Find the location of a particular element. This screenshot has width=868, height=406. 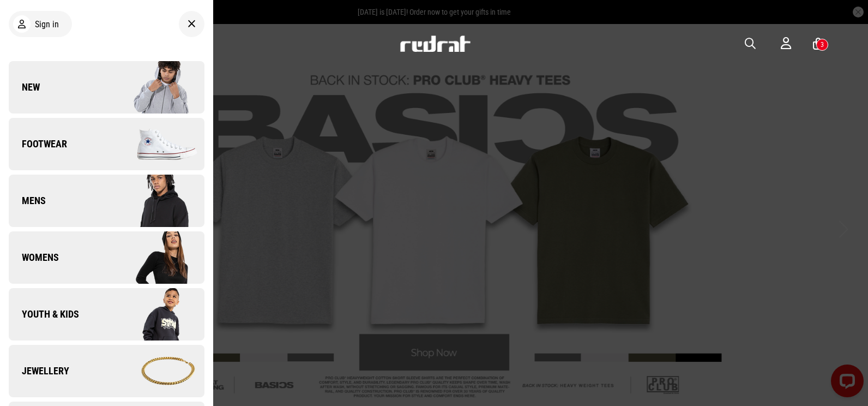

div: 3 is located at coordinates (822, 45).